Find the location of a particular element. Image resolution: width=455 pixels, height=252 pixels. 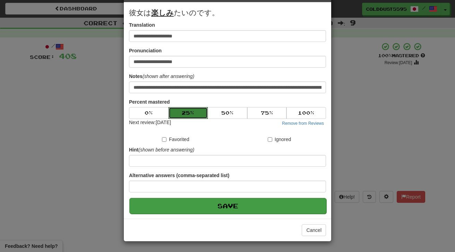

div: Percent mastered is located at coordinates (228, 113).